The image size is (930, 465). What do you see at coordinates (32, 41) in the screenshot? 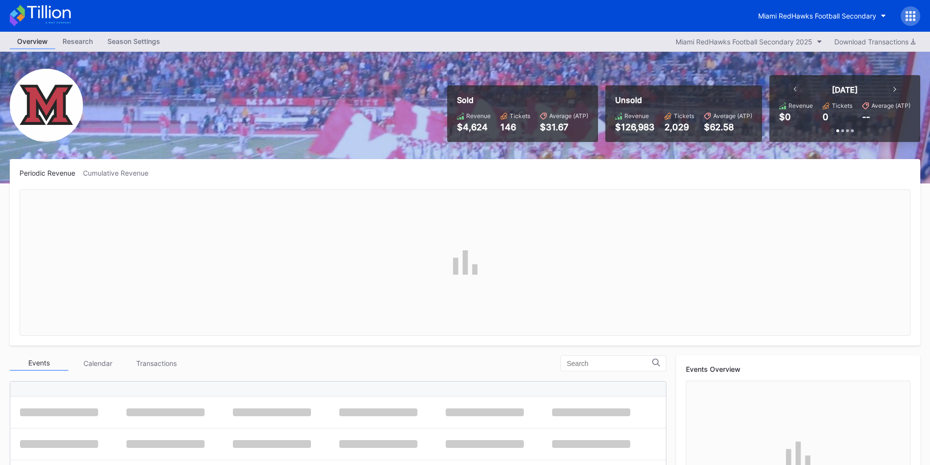
I see `a: Overview` at bounding box center [32, 41].